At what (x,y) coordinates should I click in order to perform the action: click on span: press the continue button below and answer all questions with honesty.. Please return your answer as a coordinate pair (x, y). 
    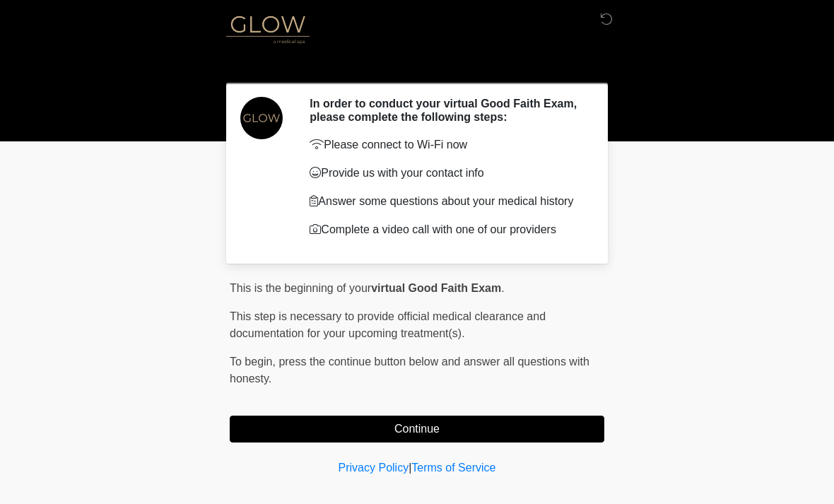
    Looking at the image, I should click on (409, 370).